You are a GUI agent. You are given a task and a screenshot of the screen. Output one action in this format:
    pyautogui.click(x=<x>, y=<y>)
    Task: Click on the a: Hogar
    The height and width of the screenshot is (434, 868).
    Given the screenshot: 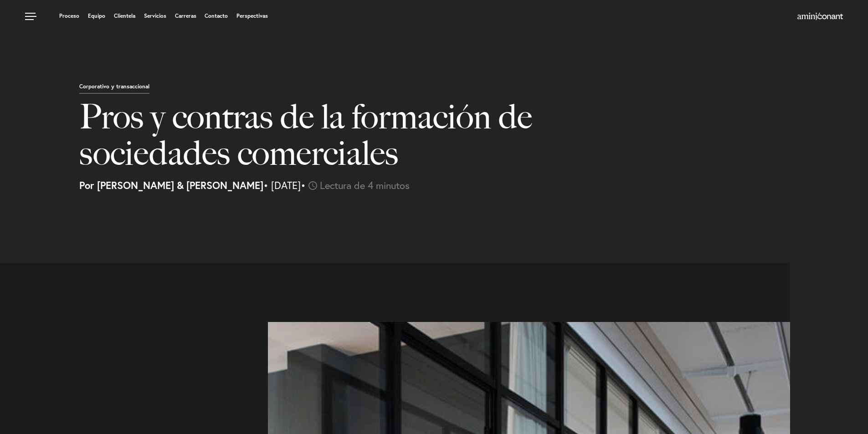 What is the action you would take?
    pyautogui.click(x=820, y=17)
    